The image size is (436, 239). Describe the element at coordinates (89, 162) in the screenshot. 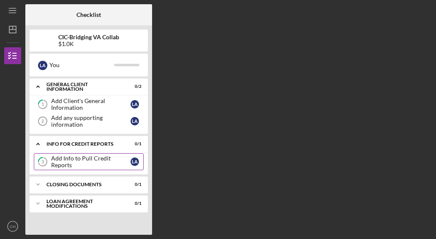

I see `a: 3Add Info to Pull Credit ReportsLA` at that location.